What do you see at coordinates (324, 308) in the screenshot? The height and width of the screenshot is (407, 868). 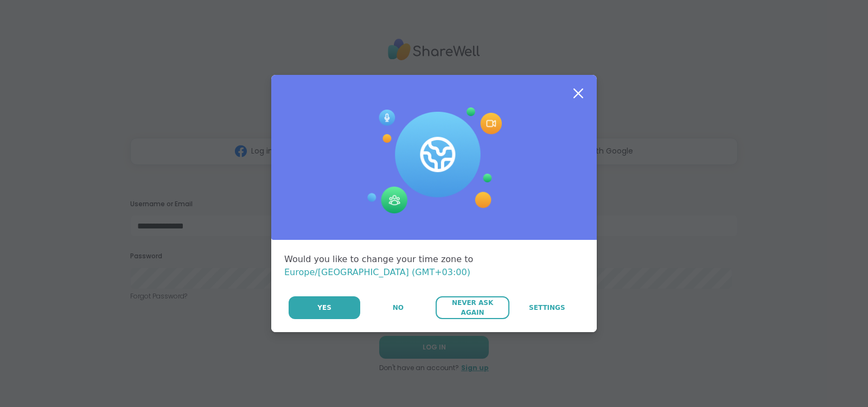 I see `button: Yes` at bounding box center [324, 308].